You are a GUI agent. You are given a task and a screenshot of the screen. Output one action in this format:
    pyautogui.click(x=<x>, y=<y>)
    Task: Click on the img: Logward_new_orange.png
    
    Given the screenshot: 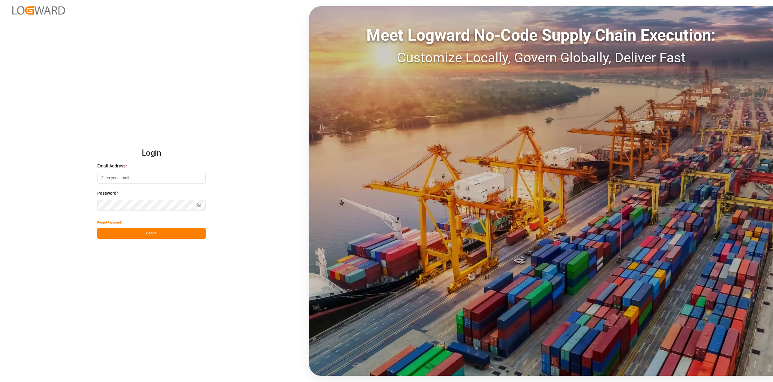 What is the action you would take?
    pyautogui.click(x=39, y=10)
    